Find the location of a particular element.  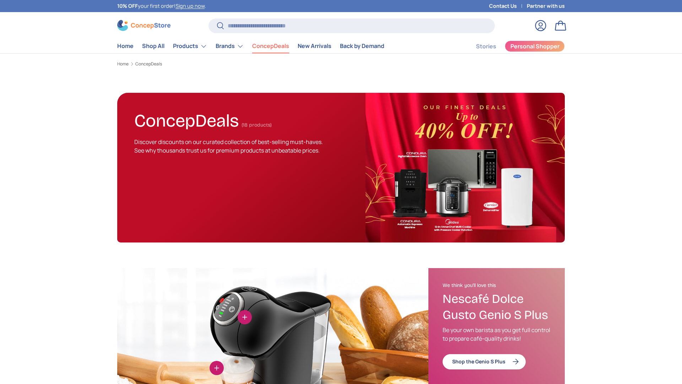

span: Personal Shopper is located at coordinates (535, 46).